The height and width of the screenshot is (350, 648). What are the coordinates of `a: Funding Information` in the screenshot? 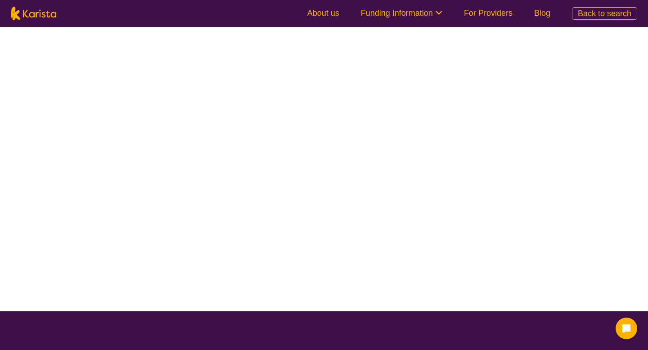 It's located at (402, 13).